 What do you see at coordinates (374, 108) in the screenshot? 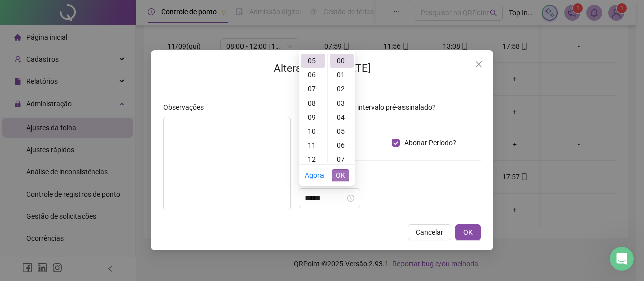
I see `span: Desconsiderar intervalo pré-assinalado?` at bounding box center [374, 108].